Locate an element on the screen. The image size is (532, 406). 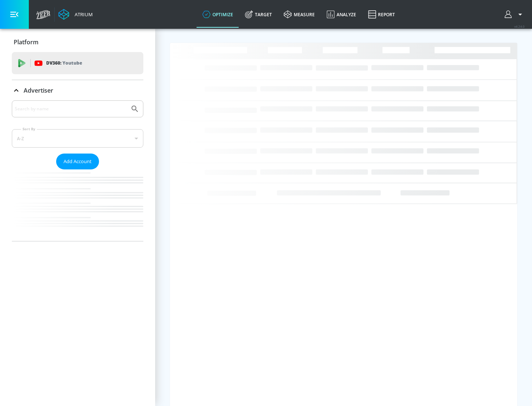
a: Report is located at coordinates (381, 14).